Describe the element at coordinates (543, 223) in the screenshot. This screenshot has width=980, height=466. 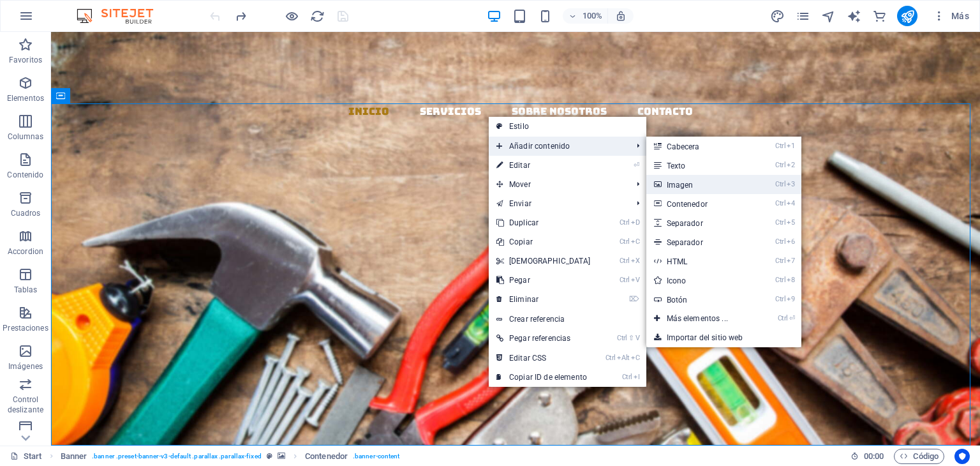
I see `a: CtrlDDuplicar` at that location.